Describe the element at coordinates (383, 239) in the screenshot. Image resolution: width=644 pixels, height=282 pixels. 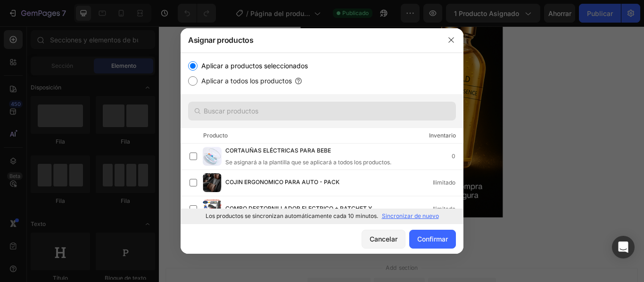
I see `button: Cancelar` at that location.